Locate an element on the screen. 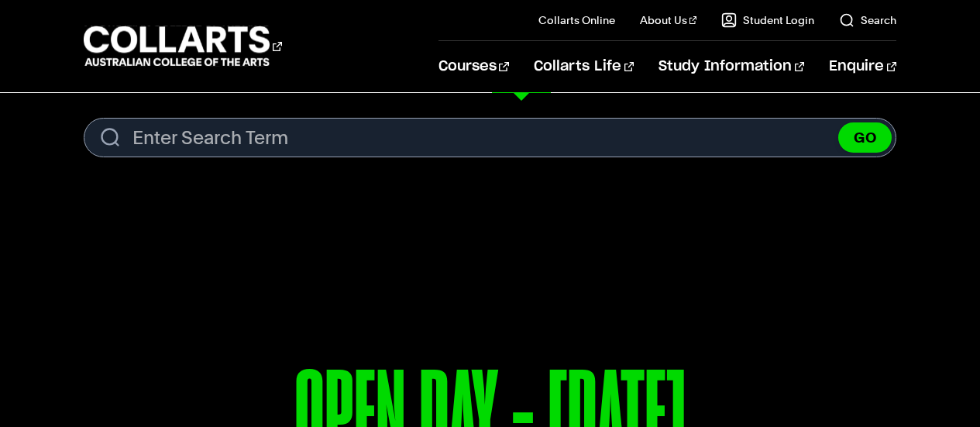  form: Search is located at coordinates (491, 137).